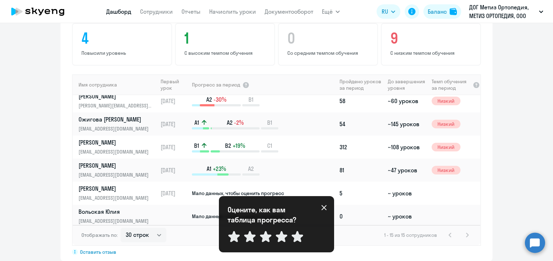  I want to click on button: Балансbalance, so click(442, 12).